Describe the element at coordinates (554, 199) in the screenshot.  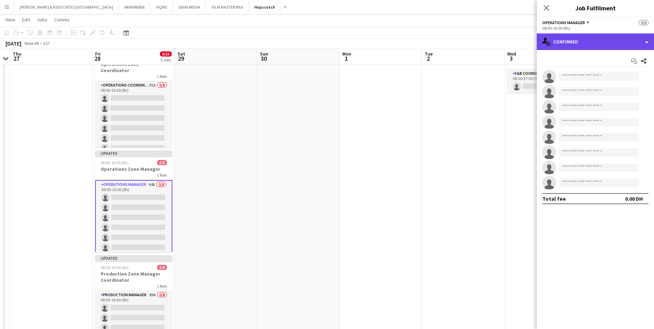
I see `div: Total fee` at that location.